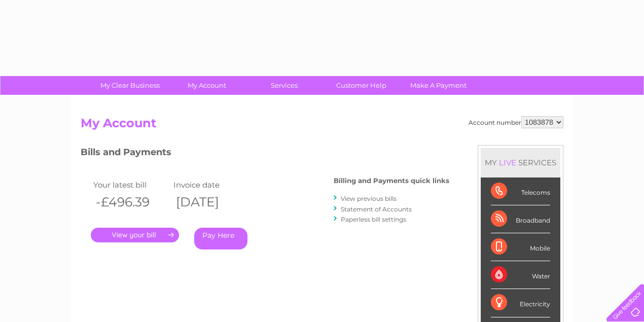 This screenshot has height=322, width=644. I want to click on div: Account number, so click(516, 122).